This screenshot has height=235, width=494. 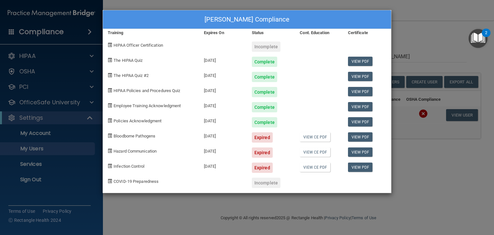 I want to click on span: Infection Control, so click(x=129, y=166).